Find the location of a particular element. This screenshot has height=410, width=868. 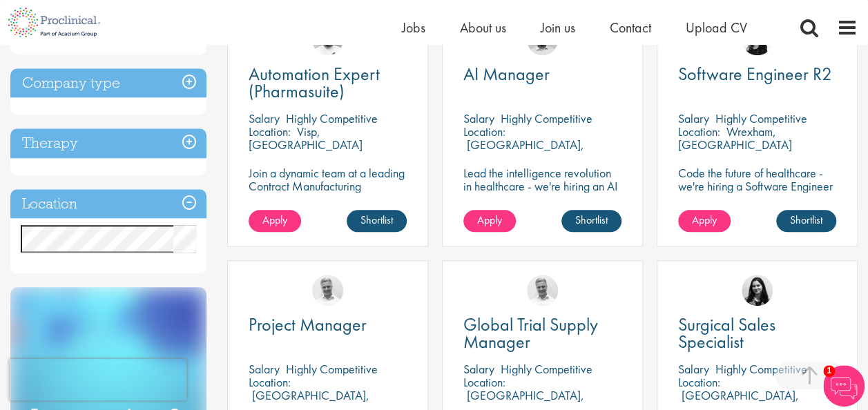

img: Indre Stankeviciute is located at coordinates (757, 290).